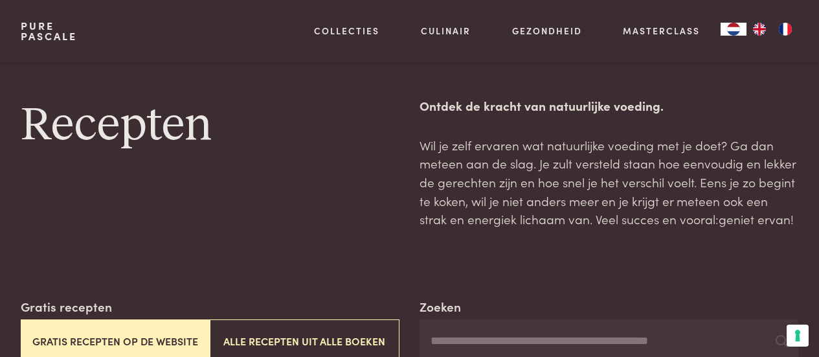  What do you see at coordinates (785, 29) in the screenshot?
I see `a: FR` at bounding box center [785, 29].